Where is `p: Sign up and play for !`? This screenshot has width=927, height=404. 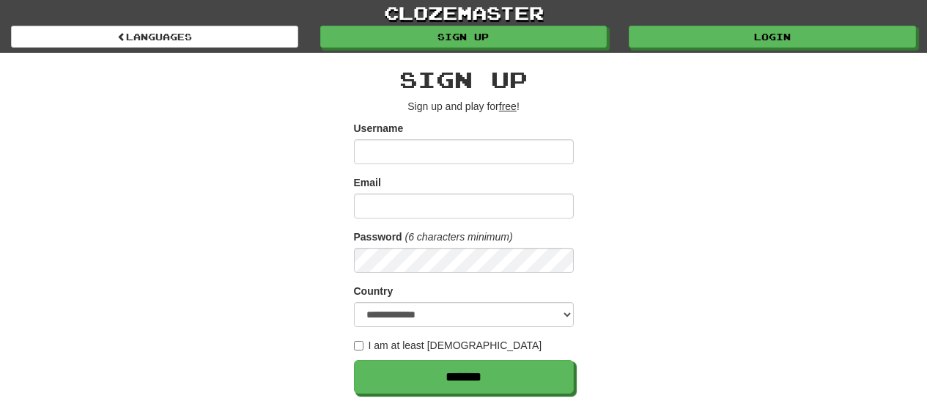
p: Sign up and play for ! is located at coordinates (464, 106).